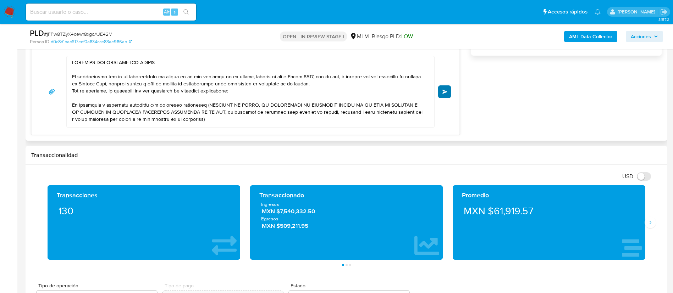  What do you see at coordinates (567, 12) in the screenshot?
I see `span: Accesos rápidos` at bounding box center [567, 12].